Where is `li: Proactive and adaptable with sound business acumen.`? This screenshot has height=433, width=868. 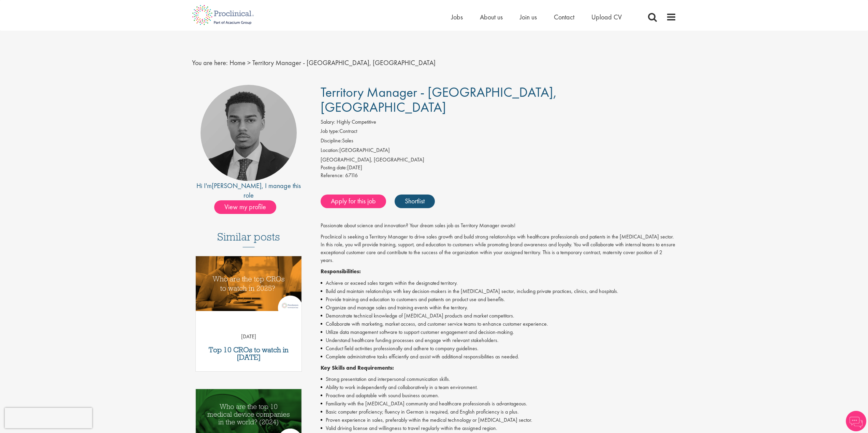
li: Proactive and adaptable with sound business acumen. is located at coordinates (498, 396).